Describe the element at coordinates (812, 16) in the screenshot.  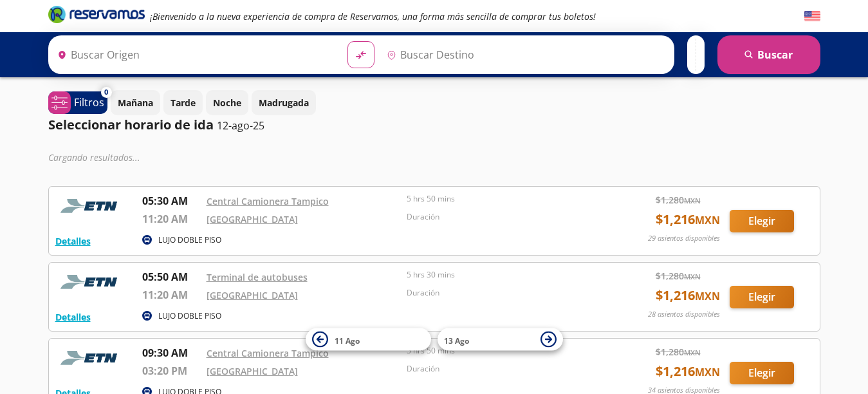
I see `button: English` at that location.